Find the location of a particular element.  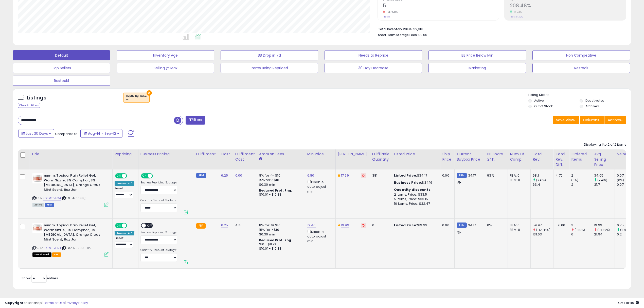

label: Business Repricing Strategy: is located at coordinates (159, 183).